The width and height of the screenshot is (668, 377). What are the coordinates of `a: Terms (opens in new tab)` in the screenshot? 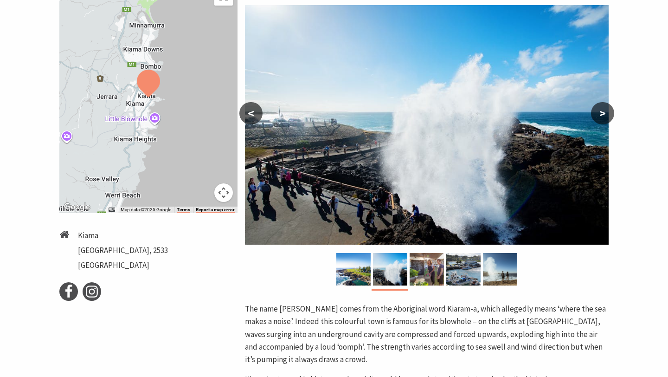 It's located at (183, 210).